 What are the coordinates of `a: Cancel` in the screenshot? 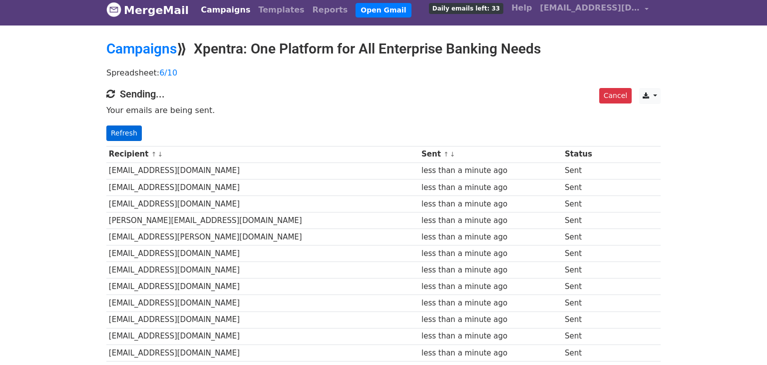 It's located at (615, 95).